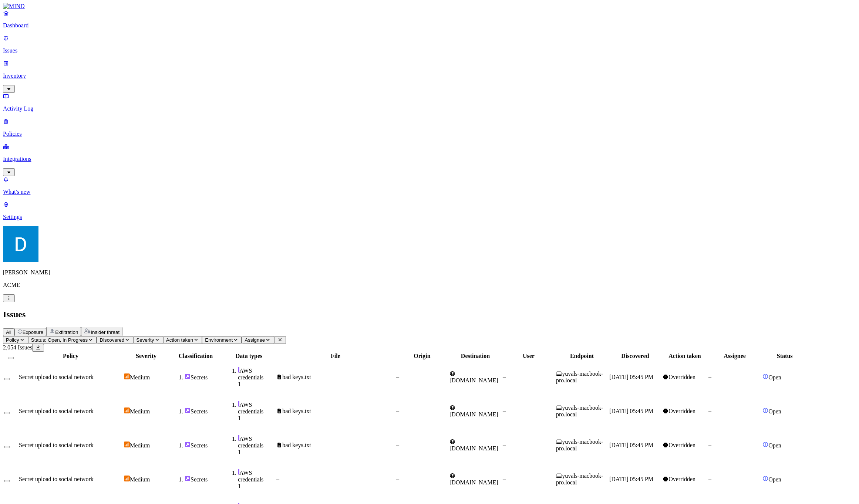 The image size is (859, 504). What do you see at coordinates (14, 6) in the screenshot?
I see `img: MIND` at bounding box center [14, 6].